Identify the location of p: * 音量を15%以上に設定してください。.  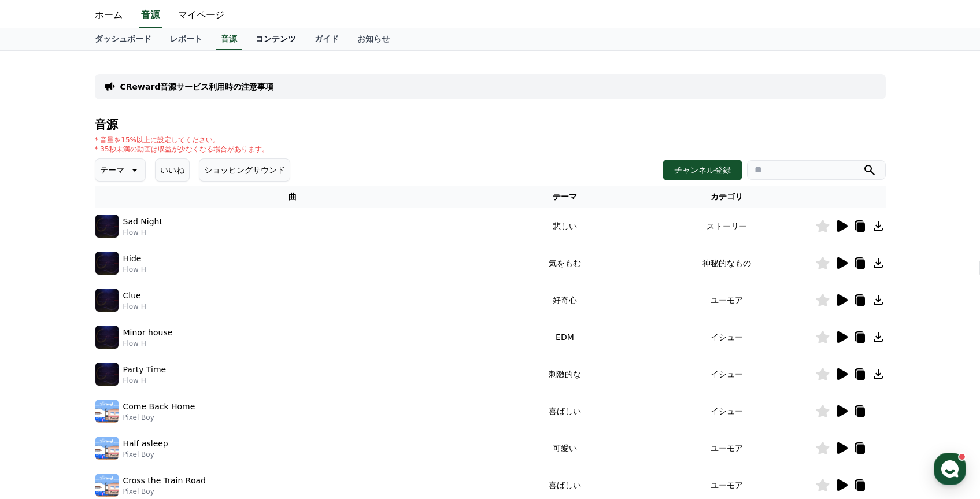
(181, 140).